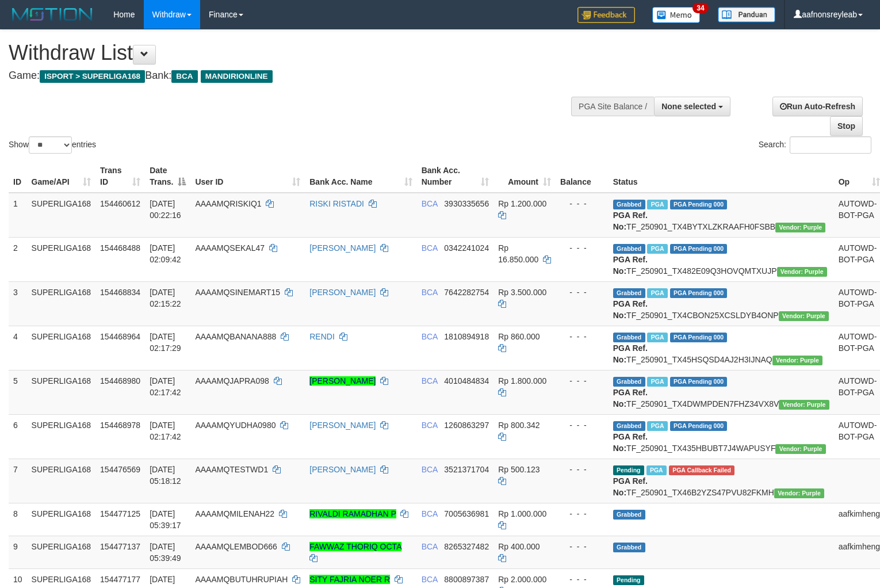 The width and height of the screenshot is (880, 588). What do you see at coordinates (519, 337) in the screenshot?
I see `span: Rp 860.000` at bounding box center [519, 337].